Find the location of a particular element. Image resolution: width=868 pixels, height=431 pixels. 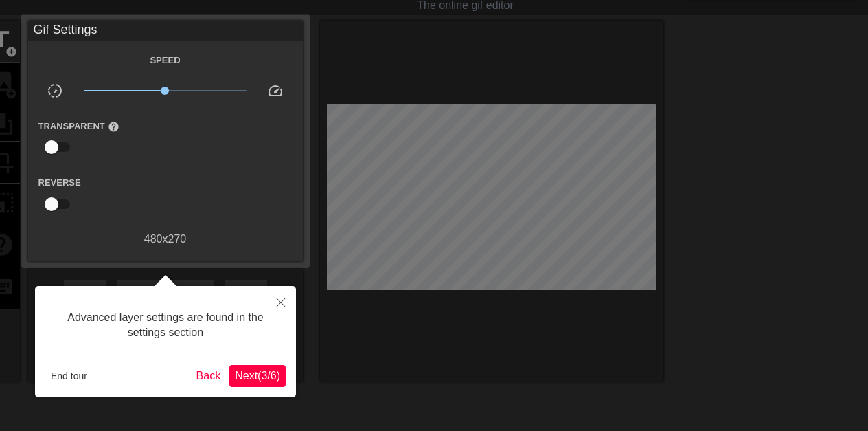

button: Back is located at coordinates (209, 376).